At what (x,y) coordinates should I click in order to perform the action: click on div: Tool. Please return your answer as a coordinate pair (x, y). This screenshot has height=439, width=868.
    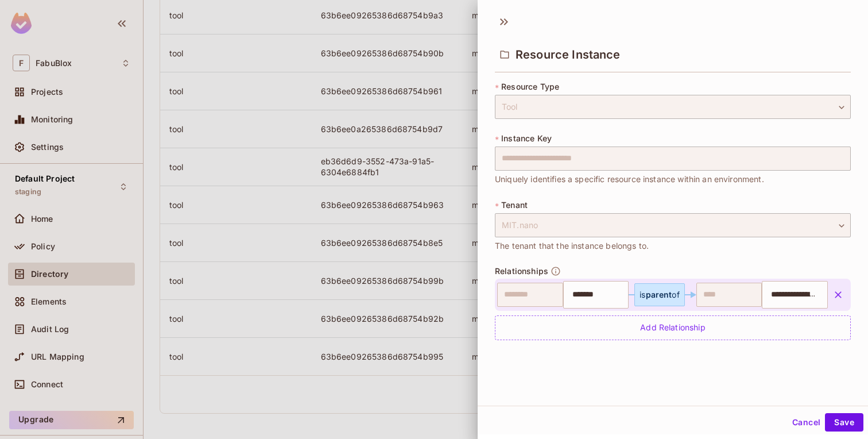
    Looking at the image, I should click on (673, 107).